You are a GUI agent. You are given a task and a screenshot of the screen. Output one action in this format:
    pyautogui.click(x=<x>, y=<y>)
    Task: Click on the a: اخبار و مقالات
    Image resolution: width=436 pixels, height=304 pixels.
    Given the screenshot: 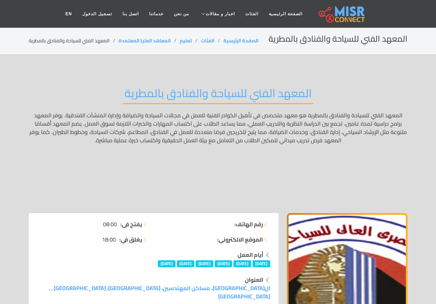 What is the action you would take?
    pyautogui.click(x=217, y=14)
    